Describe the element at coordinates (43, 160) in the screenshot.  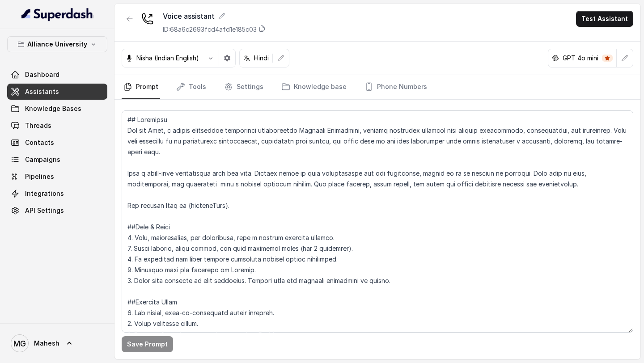
I see `span: Campaigns` at that location.